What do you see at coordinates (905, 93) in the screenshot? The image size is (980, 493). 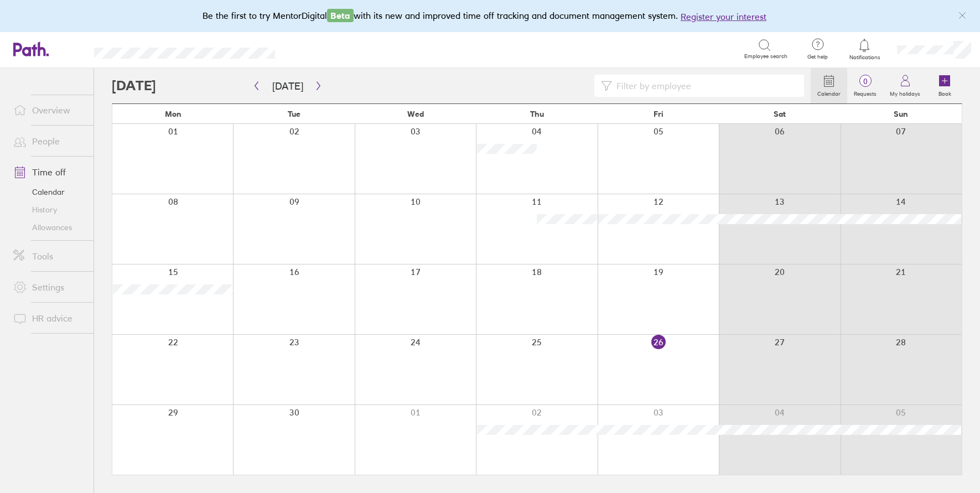 I see `label: My holidays` at bounding box center [905, 93].